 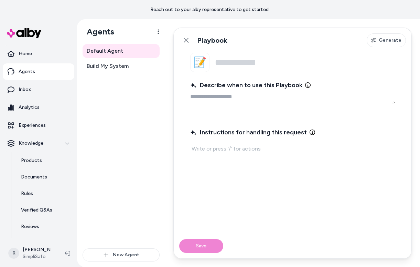 I want to click on h1: Agents, so click(x=98, y=32).